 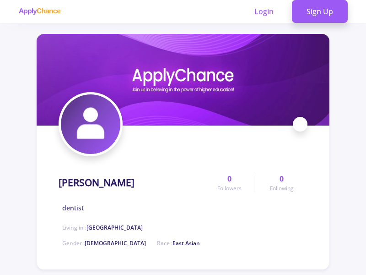 I want to click on img: hojjat hassanzadeavatar, so click(x=91, y=124).